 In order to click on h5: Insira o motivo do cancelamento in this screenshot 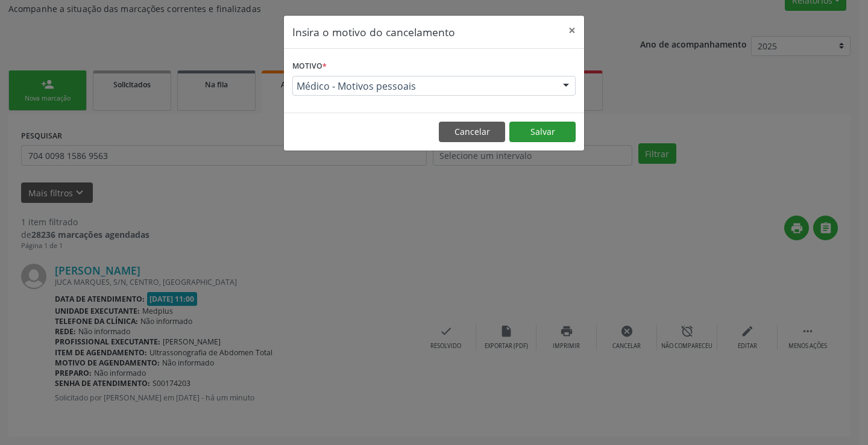, I will do `click(374, 32)`.